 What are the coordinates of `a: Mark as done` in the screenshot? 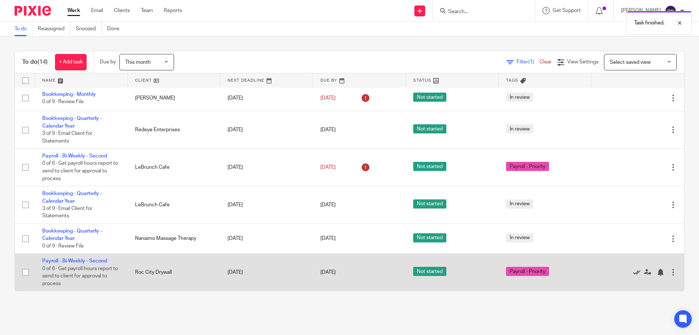 It's located at (639, 272).